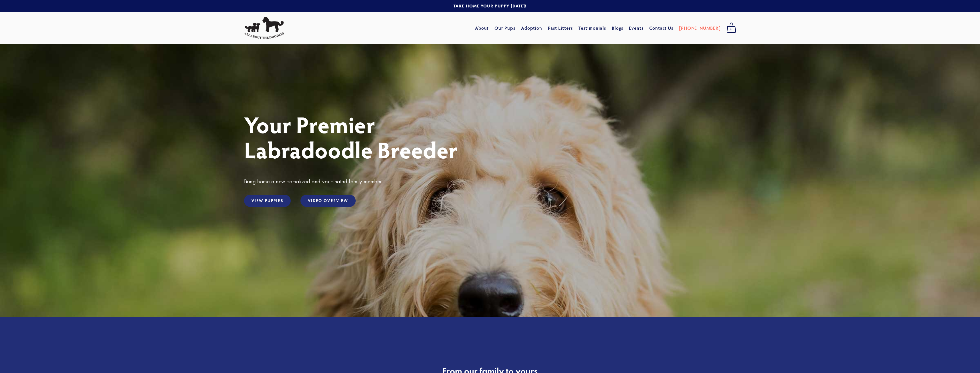 The image size is (980, 373). What do you see at coordinates (560, 28) in the screenshot?
I see `a: Past Litters` at bounding box center [560, 28].